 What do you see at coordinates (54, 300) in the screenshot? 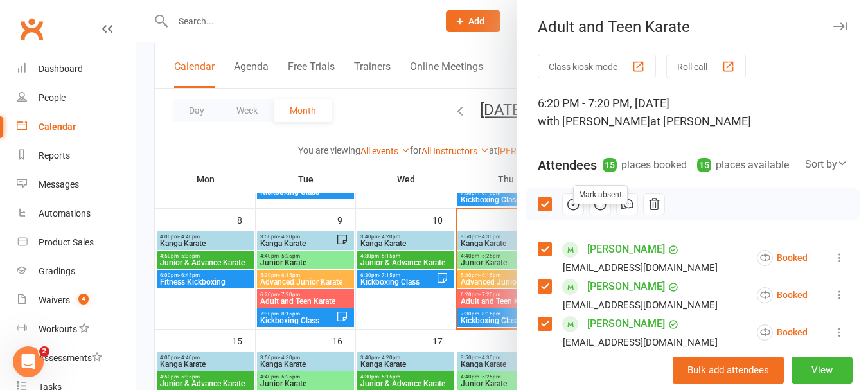
I see `div: Waivers` at bounding box center [54, 300].